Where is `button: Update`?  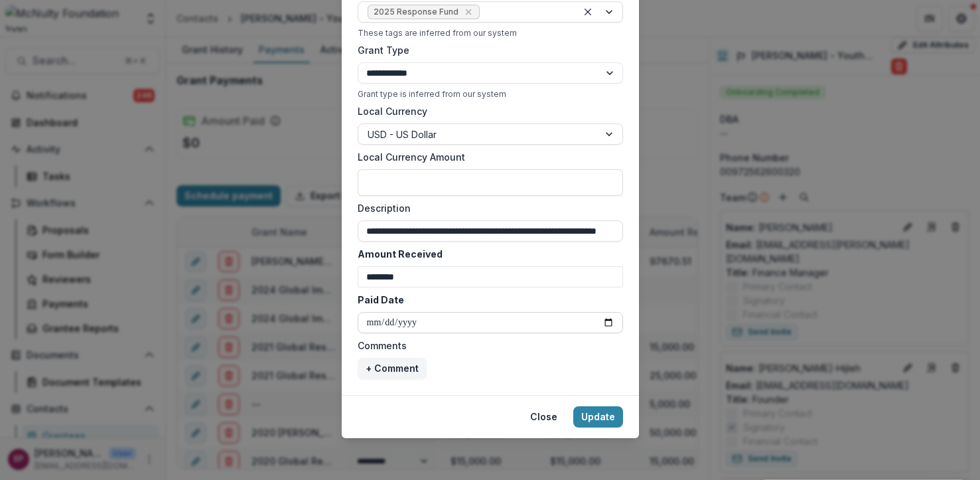
button: Update is located at coordinates (598, 417).